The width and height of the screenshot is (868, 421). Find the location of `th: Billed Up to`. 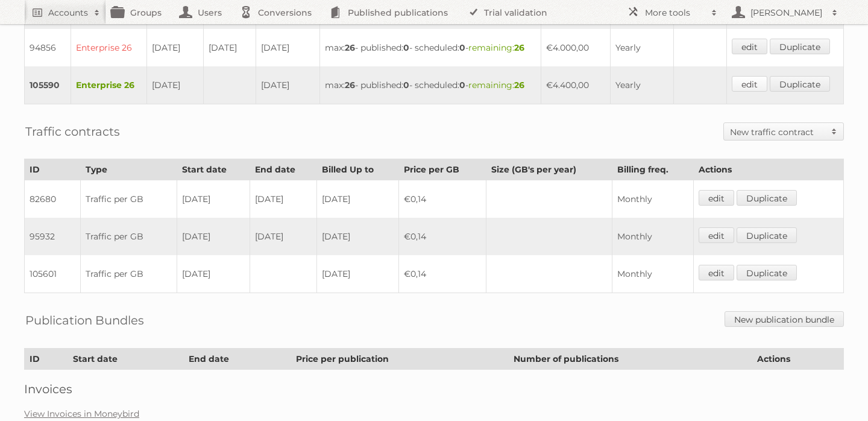

th: Billed Up to is located at coordinates (358, 169).